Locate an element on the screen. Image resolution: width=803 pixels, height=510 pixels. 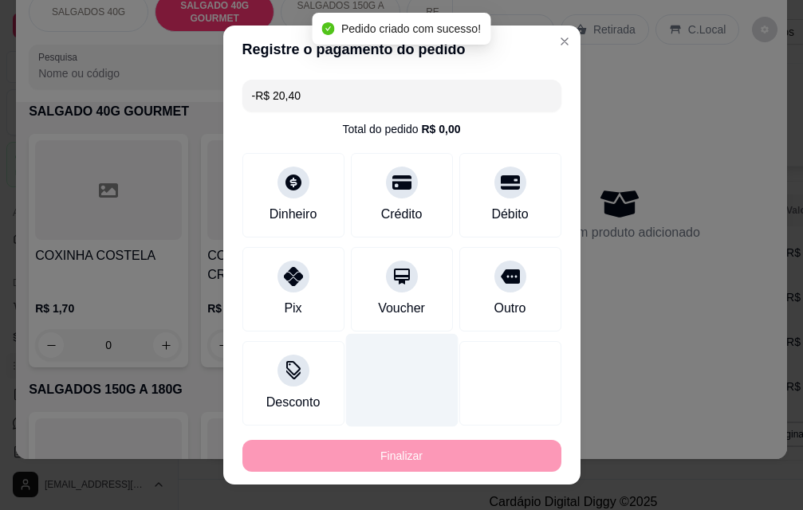
div: Pix is located at coordinates (293, 309).